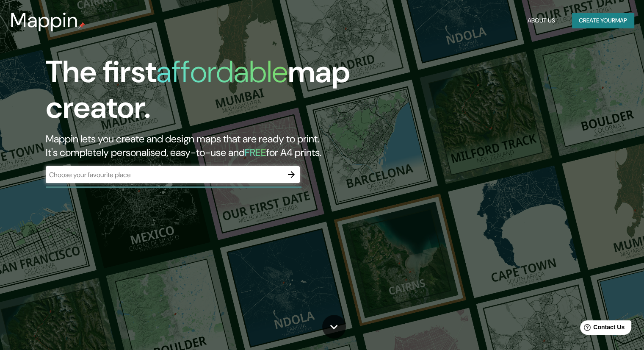 This screenshot has width=644, height=350. I want to click on span: Contact Us, so click(40, 10).